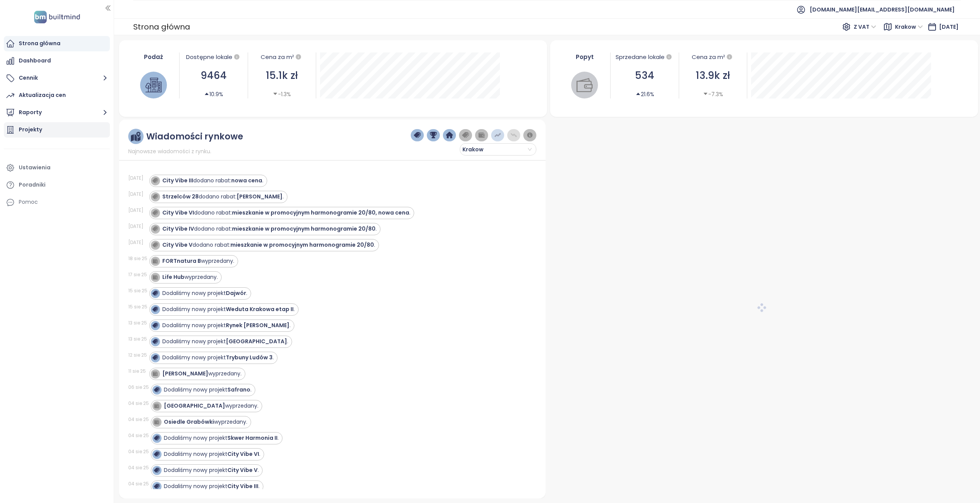 This screenshot has height=503, width=980. What do you see at coordinates (154, 85) in the screenshot?
I see `img: house` at bounding box center [154, 85].